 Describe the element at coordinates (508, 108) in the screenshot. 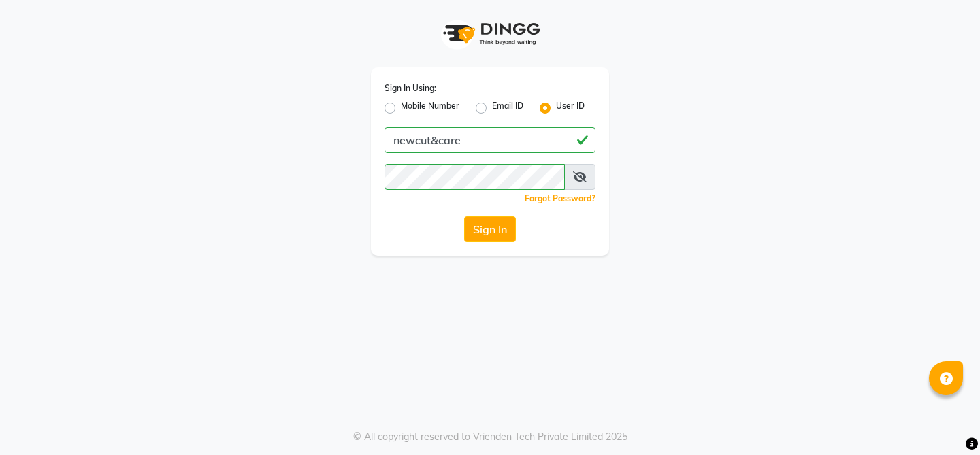

I see `label: Email ID` at that location.